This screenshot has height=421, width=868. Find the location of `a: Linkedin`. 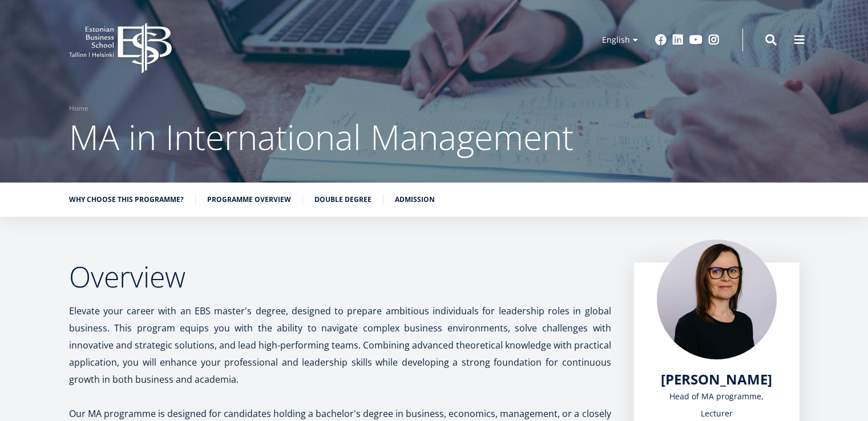

a: Linkedin is located at coordinates (678, 40).